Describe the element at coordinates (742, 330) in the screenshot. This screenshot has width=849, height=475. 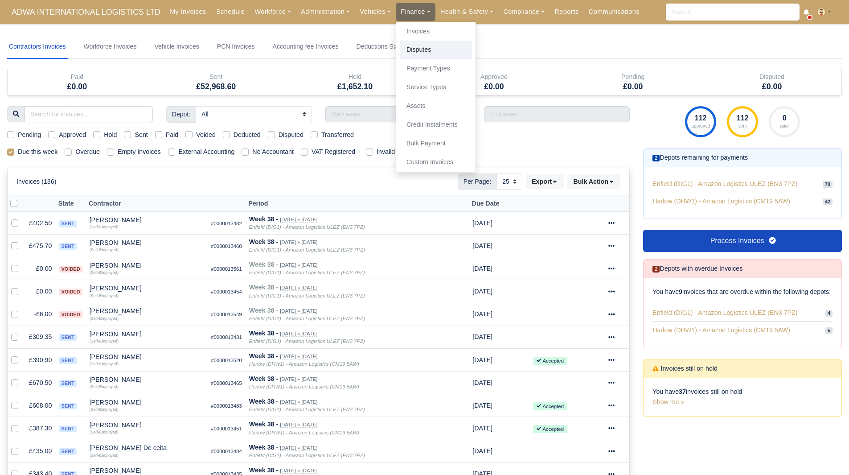
I see `a: Harlow (DHW1) - Amazon Logistics (CM19 5AW) 5` at that location.